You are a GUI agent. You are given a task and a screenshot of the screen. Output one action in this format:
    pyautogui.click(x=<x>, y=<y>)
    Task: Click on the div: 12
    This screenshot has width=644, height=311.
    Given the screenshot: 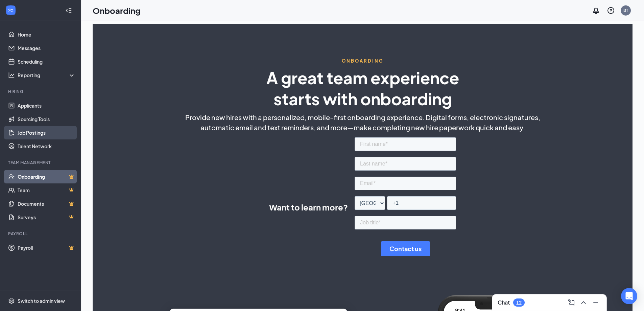 What is the action you would take?
    pyautogui.click(x=519, y=302)
    